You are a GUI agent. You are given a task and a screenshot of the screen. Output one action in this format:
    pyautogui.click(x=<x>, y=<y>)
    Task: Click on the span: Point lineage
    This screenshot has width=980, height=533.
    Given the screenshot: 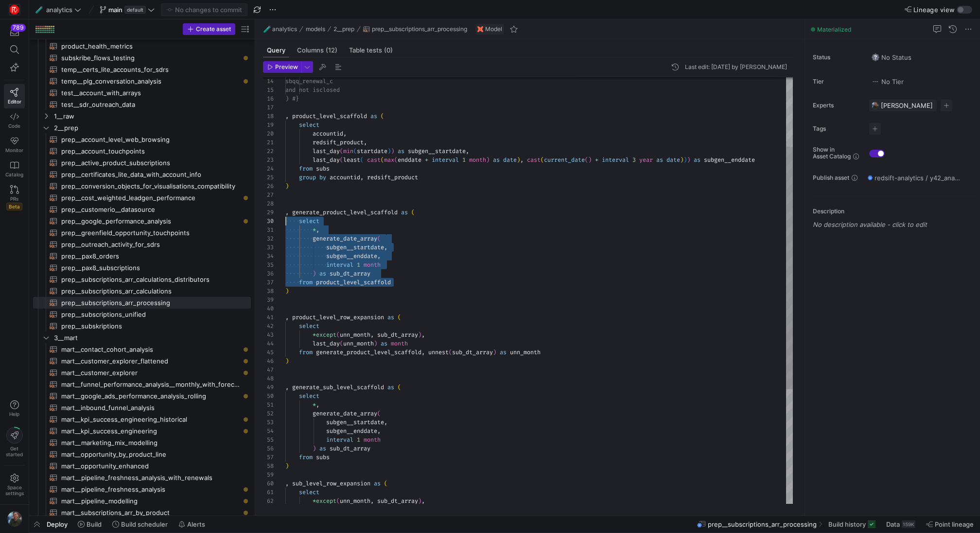 What is the action you would take?
    pyautogui.click(x=954, y=525)
    